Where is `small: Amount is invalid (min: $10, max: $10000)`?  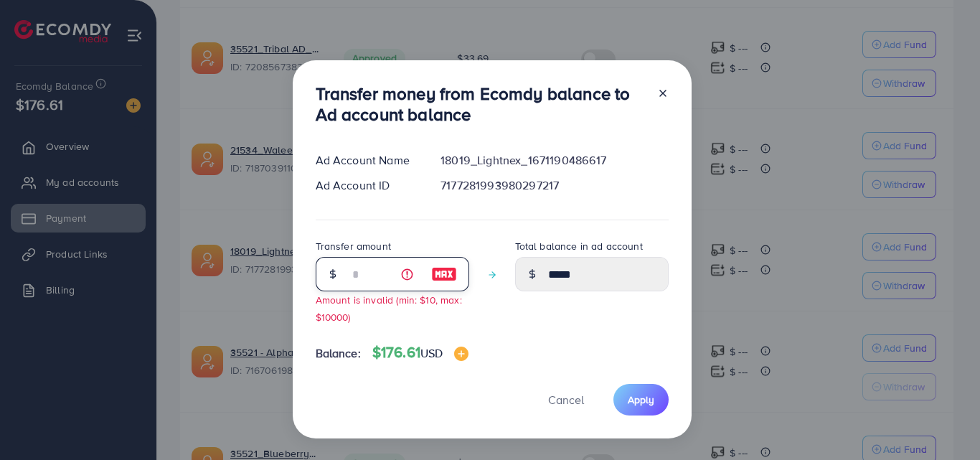 small: Amount is invalid (min: $10, max: $10000) is located at coordinates (388, 308).